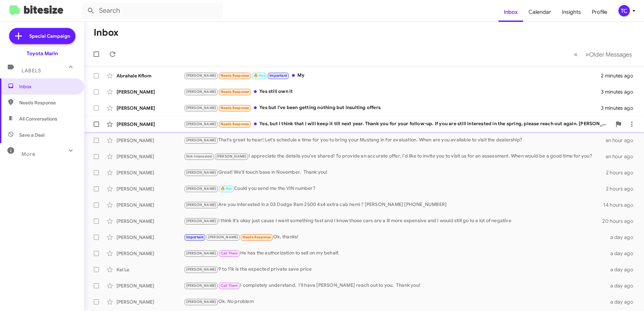 Image resolution: width=644 pixels, height=311 pixels. I want to click on span: All Conversations, so click(38, 119).